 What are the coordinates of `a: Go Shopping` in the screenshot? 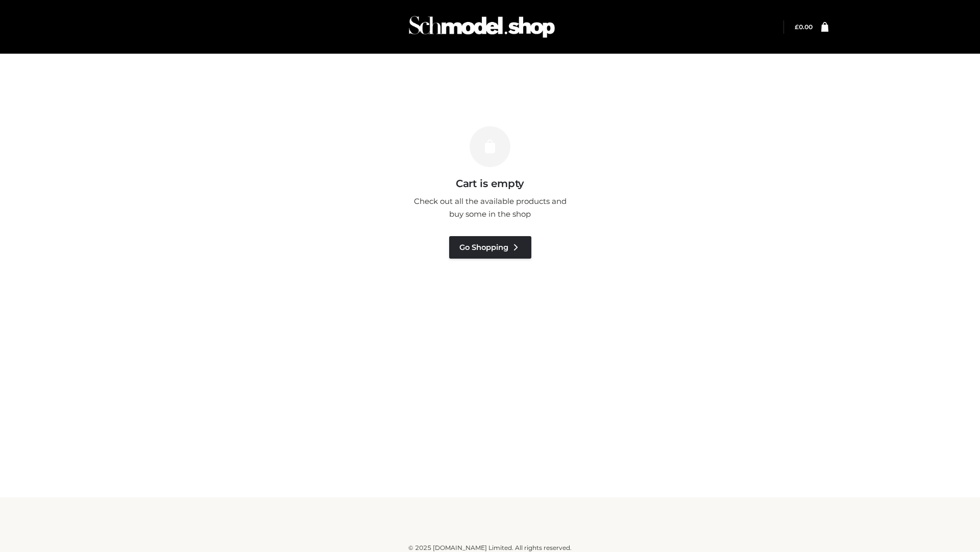 It's located at (490, 248).